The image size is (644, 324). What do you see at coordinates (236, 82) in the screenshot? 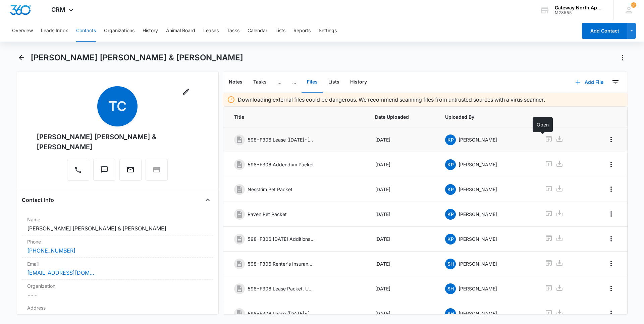
I see `button: Notes` at bounding box center [236, 82].